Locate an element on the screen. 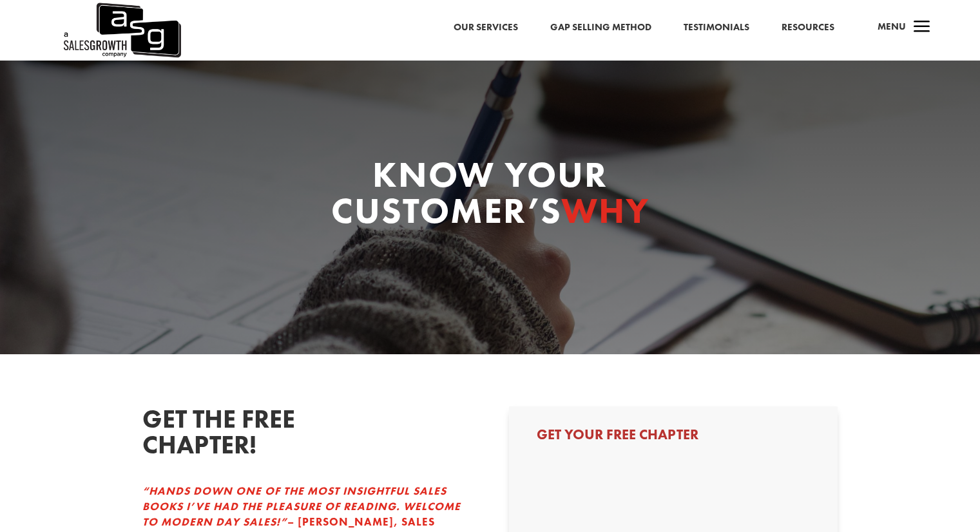  h1: Know your customer’s is located at coordinates (490, 196).